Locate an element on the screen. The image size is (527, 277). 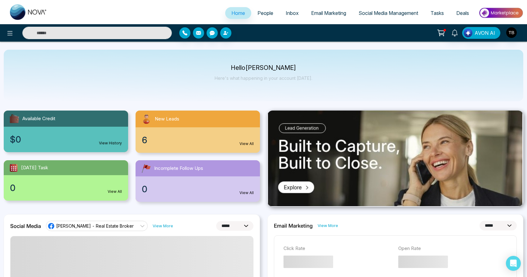
img: newLeads.svg is located at coordinates (146, 119).